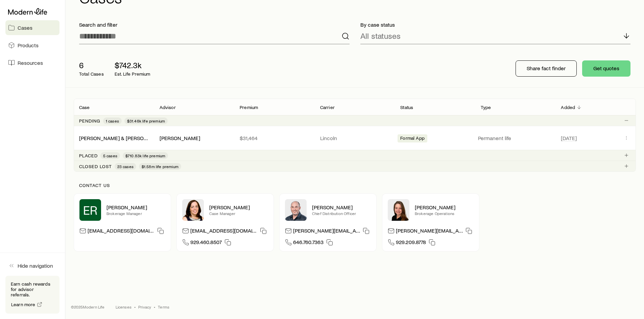 Image resolution: width=644 pixels, height=319 pixels. What do you see at coordinates (89, 156) in the screenshot?
I see `p: Placed` at bounding box center [89, 156].